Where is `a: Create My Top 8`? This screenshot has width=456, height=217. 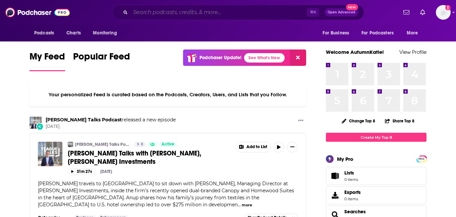 a: Create My Top 8 is located at coordinates (376, 137).